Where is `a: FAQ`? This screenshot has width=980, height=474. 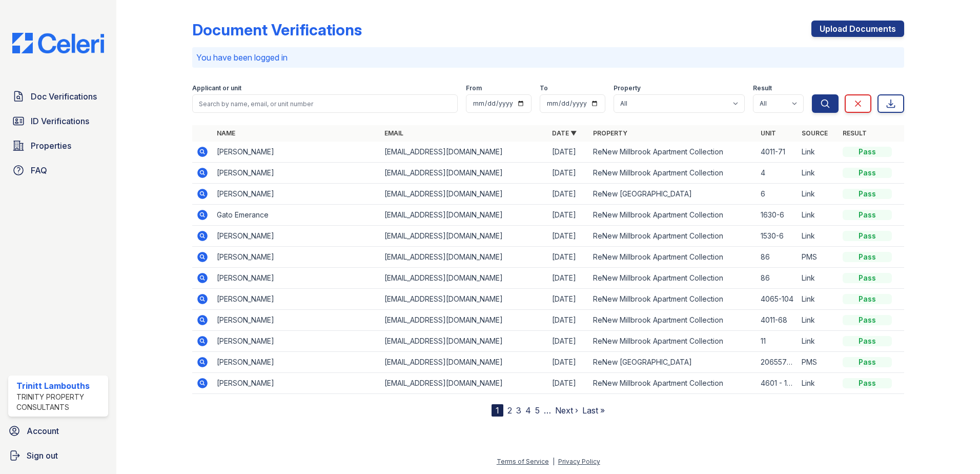 a: FAQ is located at coordinates (58, 171).